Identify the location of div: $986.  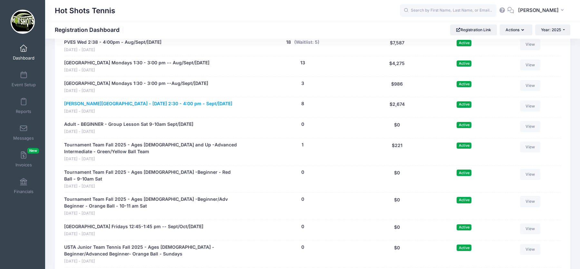
(397, 87).